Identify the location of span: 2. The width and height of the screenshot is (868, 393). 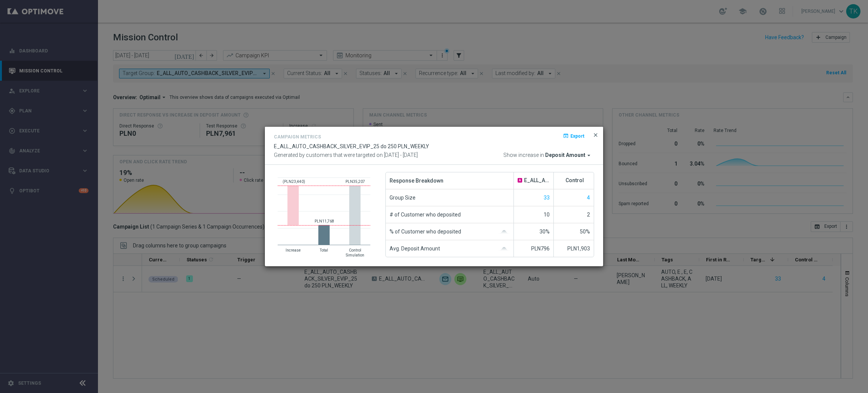
(589, 215).